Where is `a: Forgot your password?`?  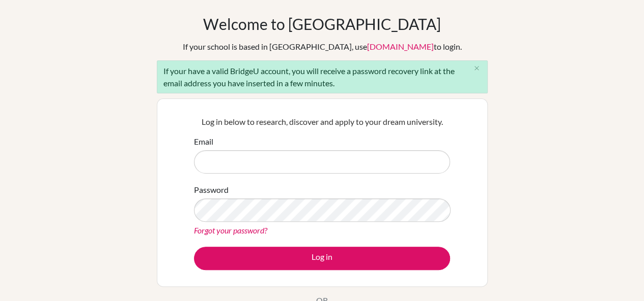
a: Forgot your password? is located at coordinates (231, 230).